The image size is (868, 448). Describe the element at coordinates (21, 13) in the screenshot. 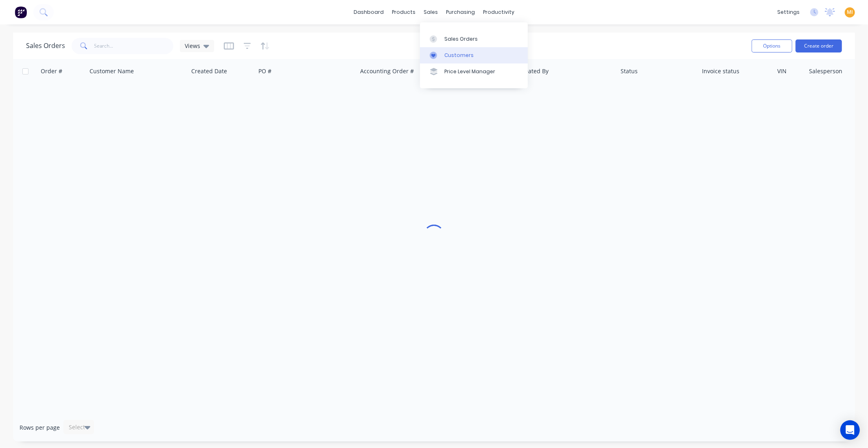

I see `img: Factory` at that location.